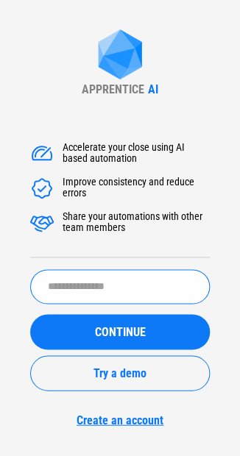 Image resolution: width=240 pixels, height=456 pixels. What do you see at coordinates (120, 419) in the screenshot?
I see `a: Create an account` at bounding box center [120, 419].